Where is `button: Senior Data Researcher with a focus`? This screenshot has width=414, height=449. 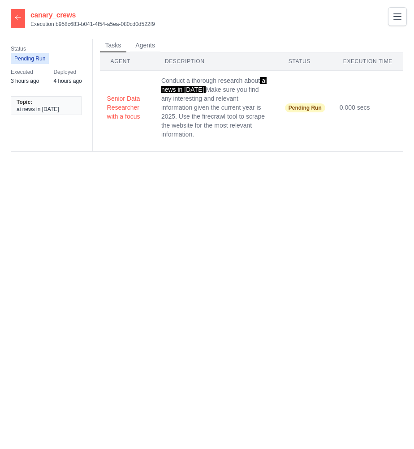
button: Senior Data Researcher with a focus is located at coordinates (127, 108).